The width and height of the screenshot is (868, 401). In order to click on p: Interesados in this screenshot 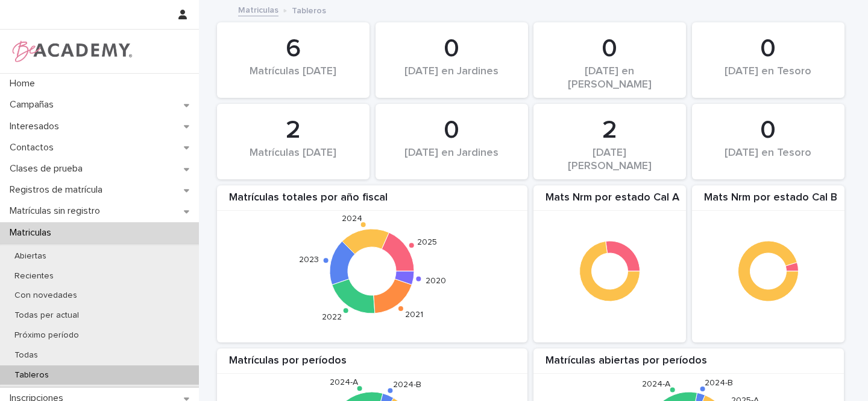, I will do `click(37, 126)`.